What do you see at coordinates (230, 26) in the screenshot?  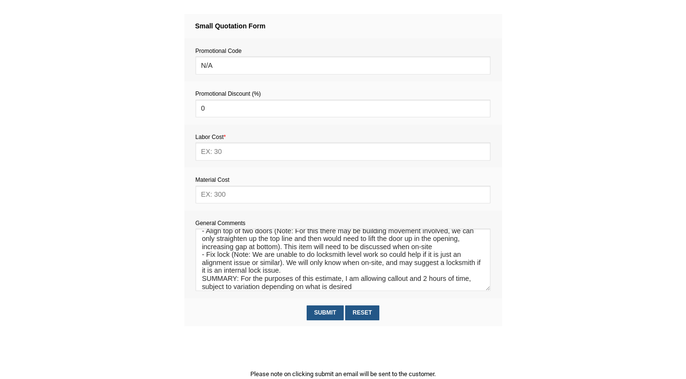 I see `strong: Small Quotation Form` at bounding box center [230, 26].